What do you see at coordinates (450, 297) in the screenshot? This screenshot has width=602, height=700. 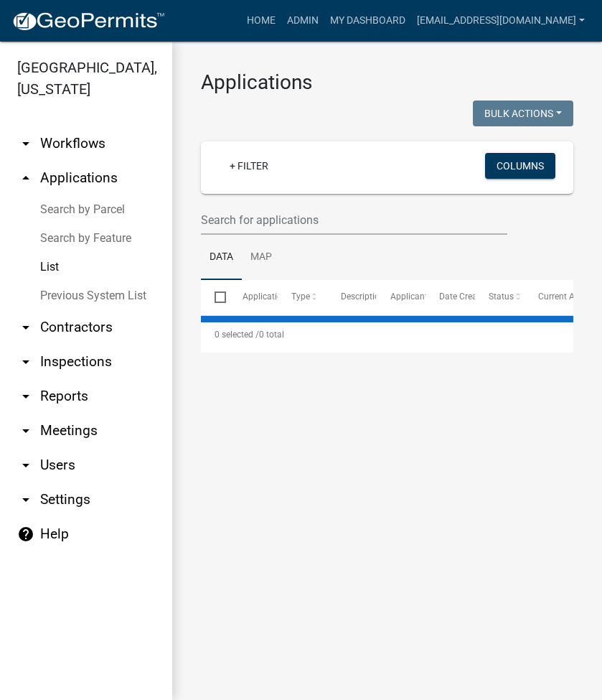 I see `datatable-header-cell: Date Created` at bounding box center [450, 297].